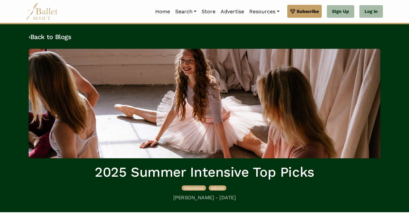 This screenshot has width=409, height=219. Describe the element at coordinates (163, 12) in the screenshot. I see `a: Home` at that location.